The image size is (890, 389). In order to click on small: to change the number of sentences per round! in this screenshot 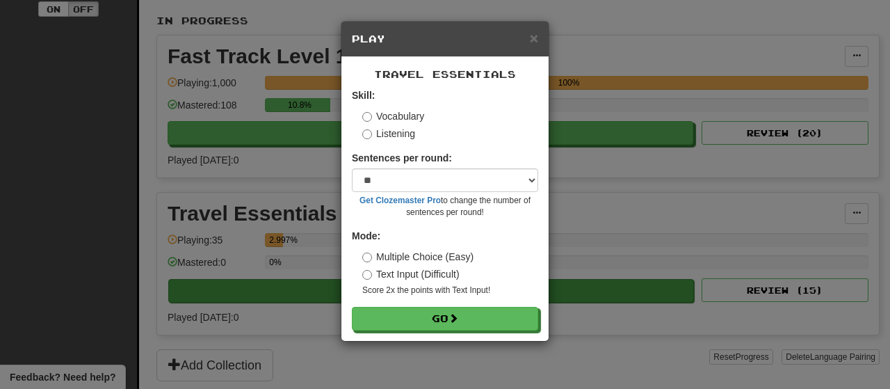, I will do `click(445, 206)`.